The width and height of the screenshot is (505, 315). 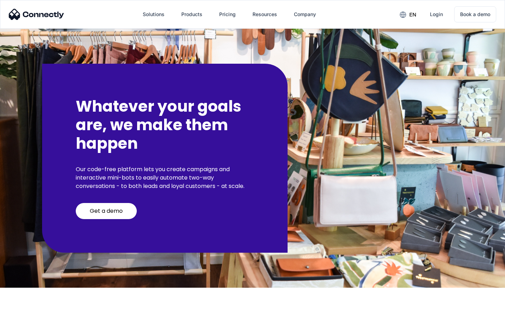 What do you see at coordinates (304, 14) in the screenshot?
I see `div: Company` at bounding box center [304, 14].